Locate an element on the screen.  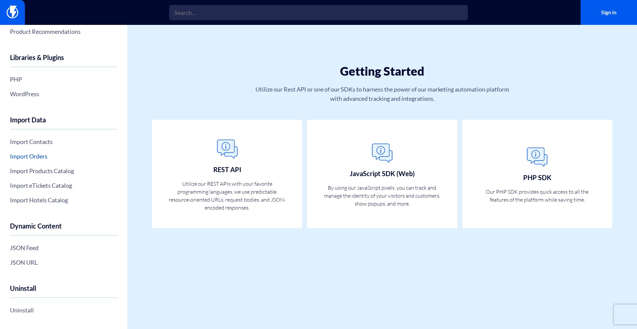
a: Import eTickets Catalog is located at coordinates (64, 185).